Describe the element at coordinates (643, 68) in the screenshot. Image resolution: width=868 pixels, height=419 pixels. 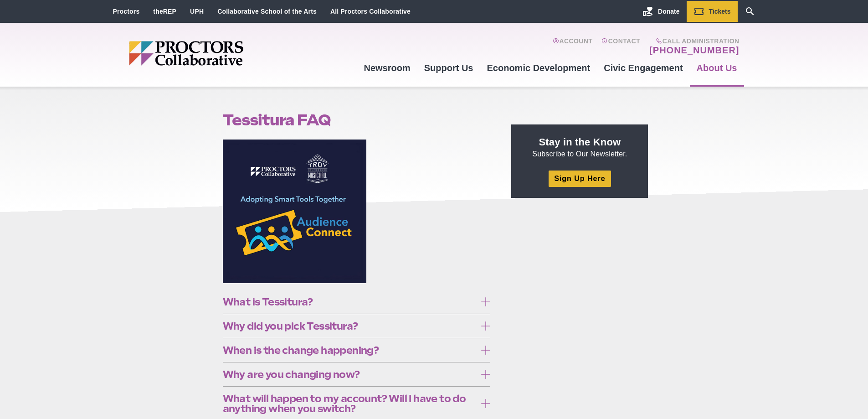
I see `a: Civic Engagement` at that location.